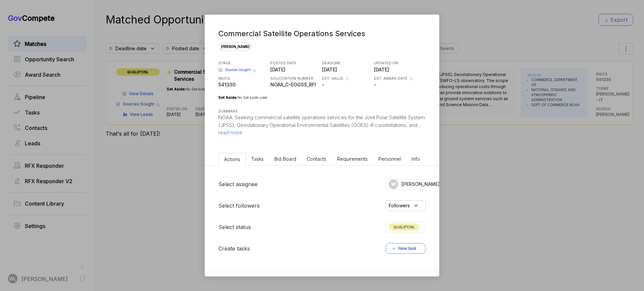 The height and width of the screenshot is (291, 644). What do you see at coordinates (230, 133) in the screenshot?
I see `span: read more` at bounding box center [230, 133].